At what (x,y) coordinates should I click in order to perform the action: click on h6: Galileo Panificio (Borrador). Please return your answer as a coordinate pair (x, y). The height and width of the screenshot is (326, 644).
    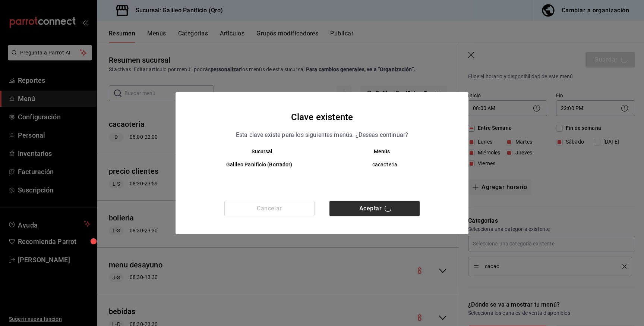
    Looking at the image, I should click on (259, 165).